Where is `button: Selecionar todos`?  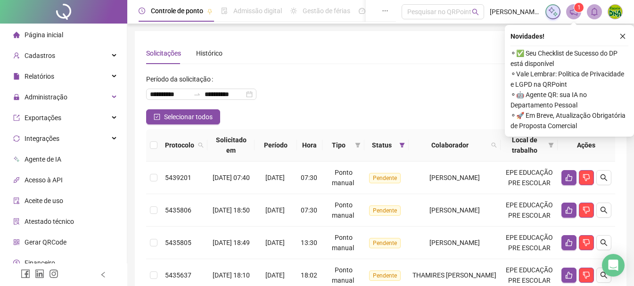 button: Selecionar todos is located at coordinates (183, 117).